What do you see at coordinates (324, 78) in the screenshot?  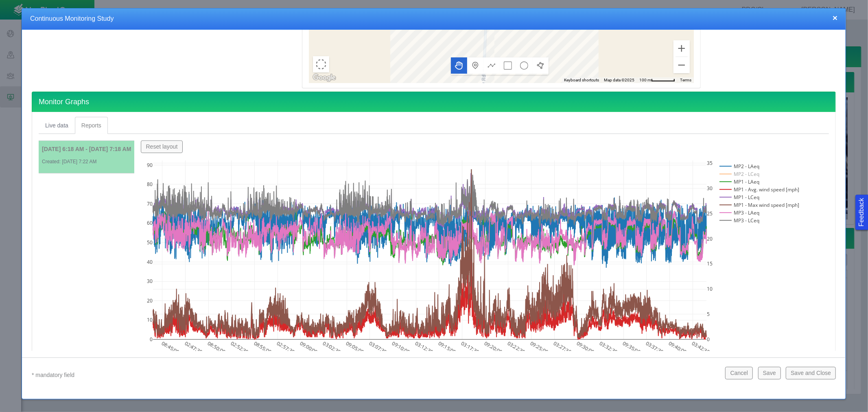 I see `img: Google` at bounding box center [324, 78].